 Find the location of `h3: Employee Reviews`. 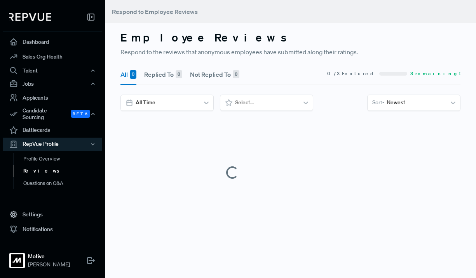

h3: Employee Reviews is located at coordinates (290, 38).